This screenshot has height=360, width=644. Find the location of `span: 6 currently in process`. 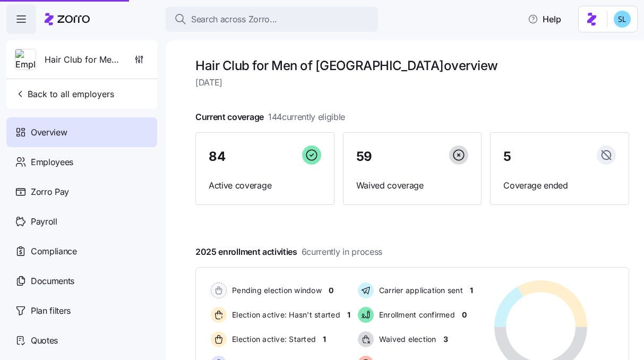

span: 6 currently in process is located at coordinates (342, 252).